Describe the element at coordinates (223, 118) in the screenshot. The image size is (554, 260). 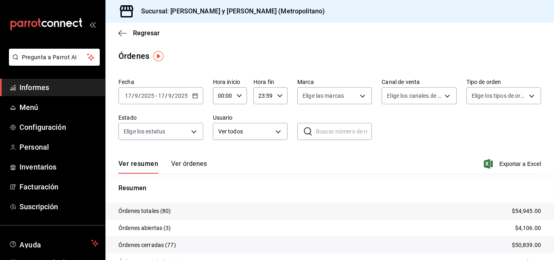
I see `font: Usuario` at that location.